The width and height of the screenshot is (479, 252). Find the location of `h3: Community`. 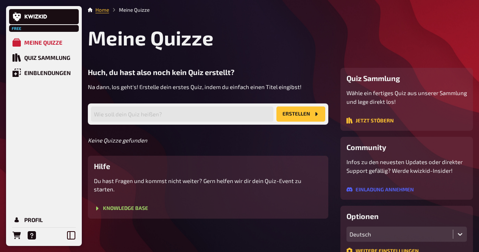

h3: Community is located at coordinates (407, 147).